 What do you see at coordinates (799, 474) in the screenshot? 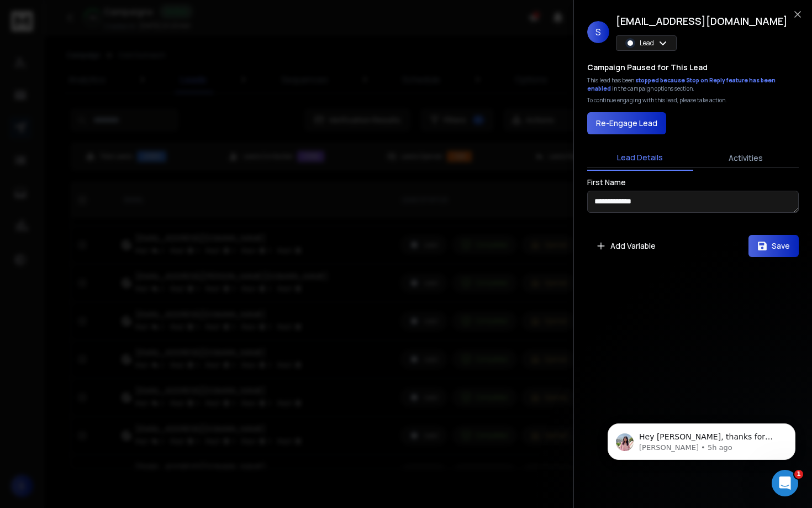
I see `span: 1` at bounding box center [799, 474].